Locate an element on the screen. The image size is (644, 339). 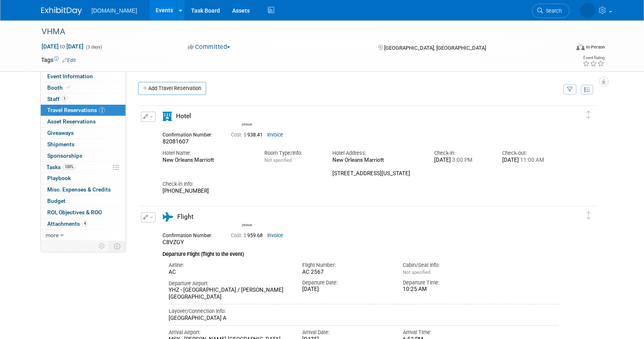
div: Room Type/Info: is located at coordinates (292, 153).